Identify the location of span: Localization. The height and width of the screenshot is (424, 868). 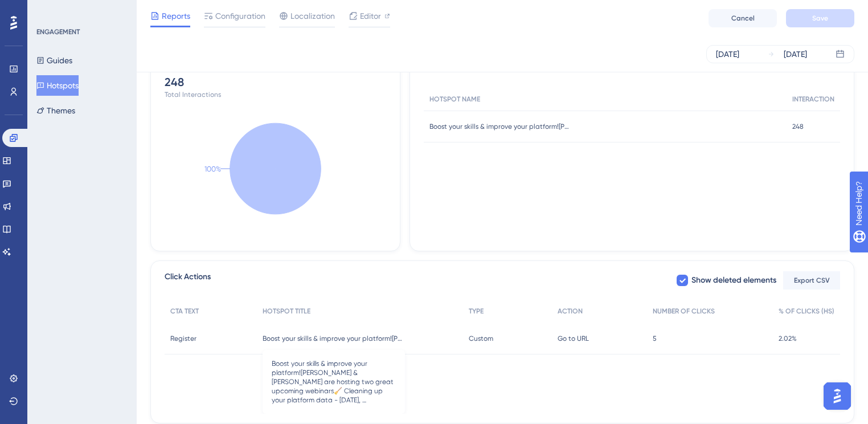
(313, 16).